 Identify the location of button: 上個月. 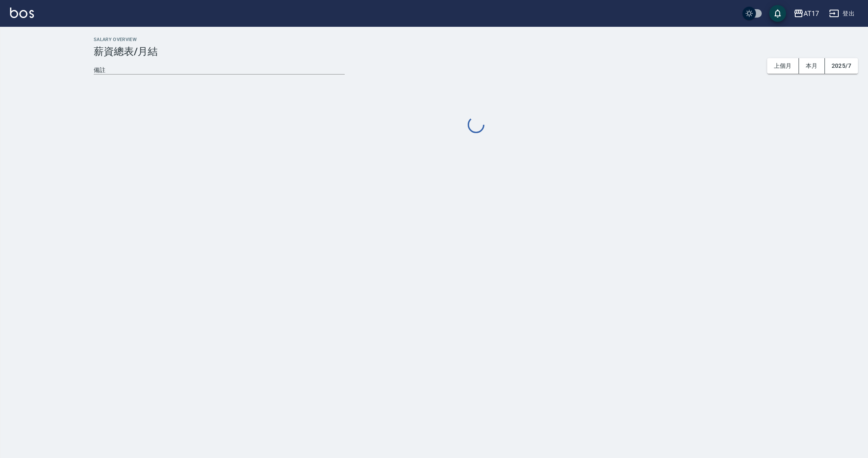
(783, 66).